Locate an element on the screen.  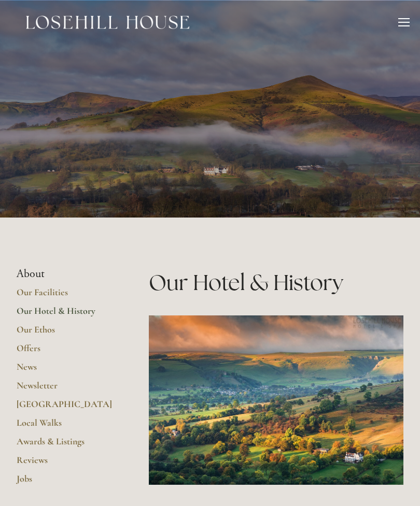
a: Our Ethos is located at coordinates (66, 333).